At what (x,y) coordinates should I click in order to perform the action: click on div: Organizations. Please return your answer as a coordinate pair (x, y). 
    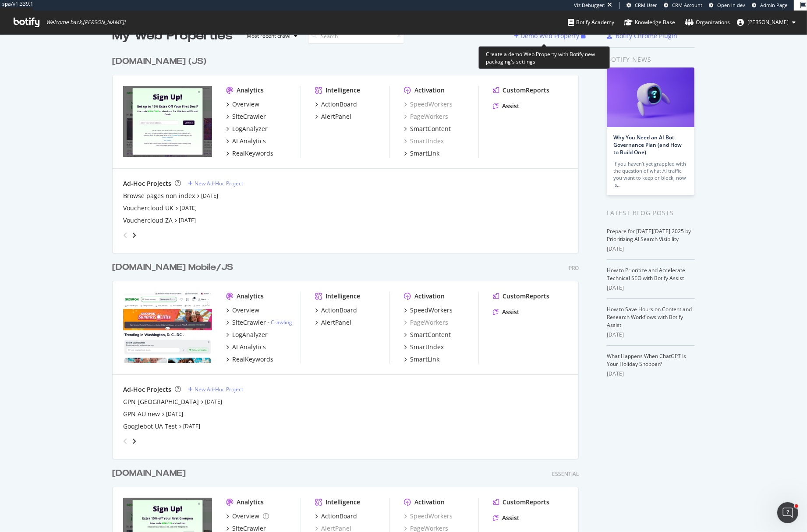
    Looking at the image, I should click on (707, 22).